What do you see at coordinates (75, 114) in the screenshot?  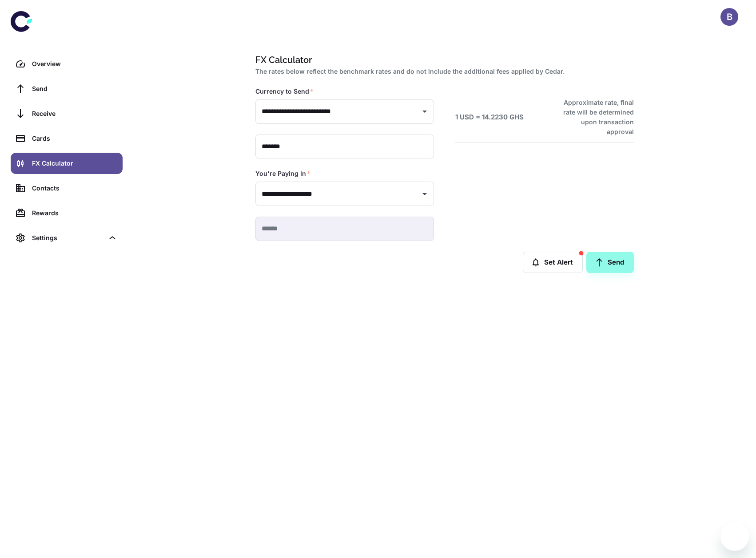 I see `div: Receive` at bounding box center [75, 114].